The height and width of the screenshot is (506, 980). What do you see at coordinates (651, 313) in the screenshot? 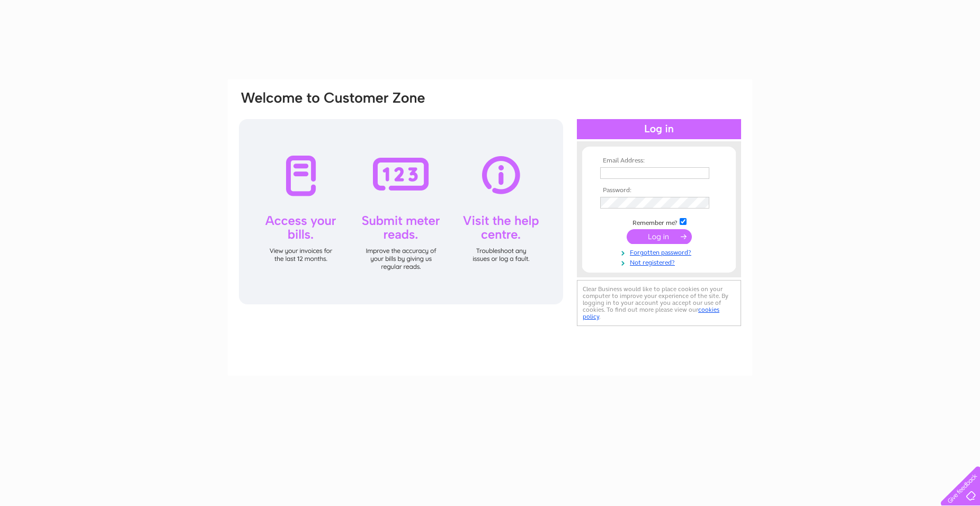
I see `a: cookies policy` at bounding box center [651, 313].